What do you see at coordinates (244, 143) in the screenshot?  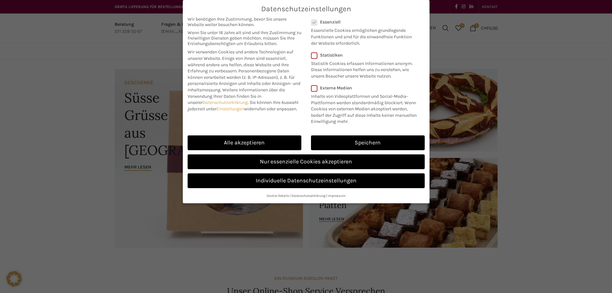 I see `a: Alle akzeptieren` at bounding box center [244, 143].